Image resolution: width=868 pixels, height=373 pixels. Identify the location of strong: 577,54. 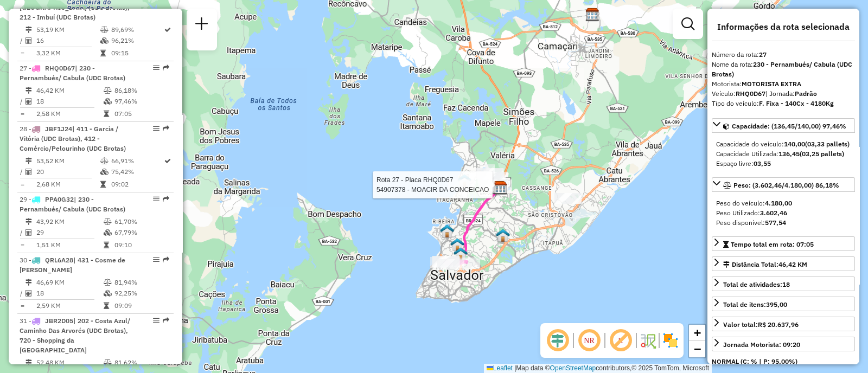
(775, 222).